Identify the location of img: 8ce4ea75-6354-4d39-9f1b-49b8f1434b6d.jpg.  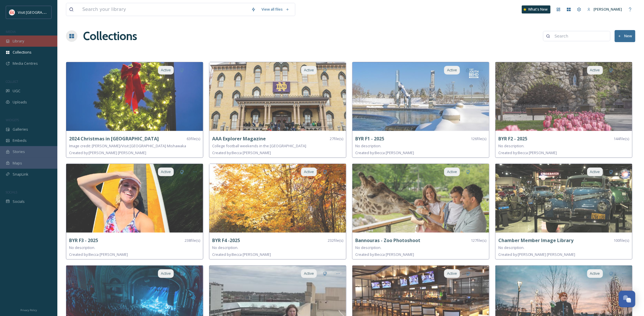
(564, 97).